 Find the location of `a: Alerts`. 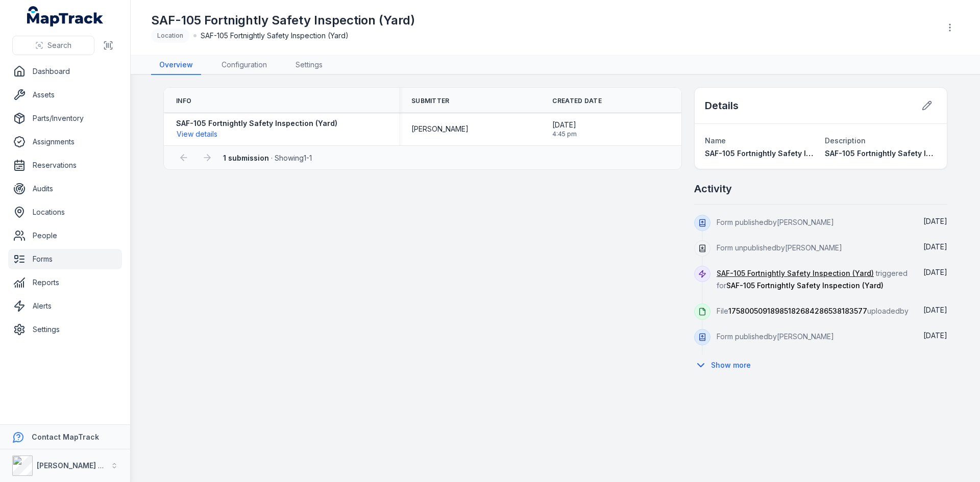

a: Alerts is located at coordinates (65, 306).